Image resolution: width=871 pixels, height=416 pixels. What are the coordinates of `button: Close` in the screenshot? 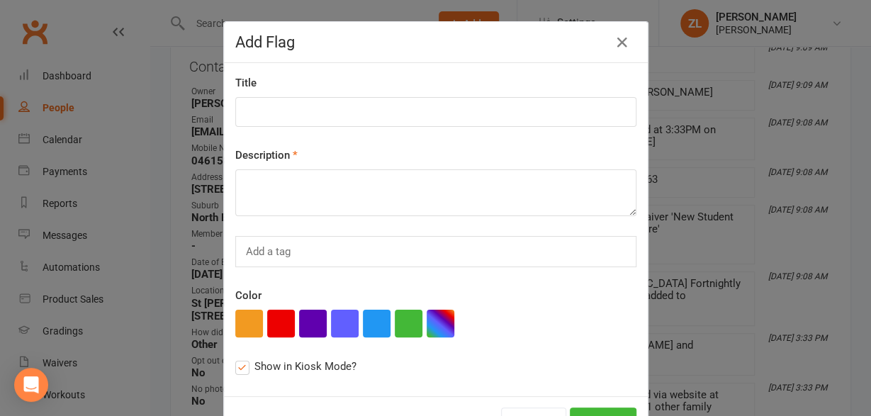 It's located at (622, 43).